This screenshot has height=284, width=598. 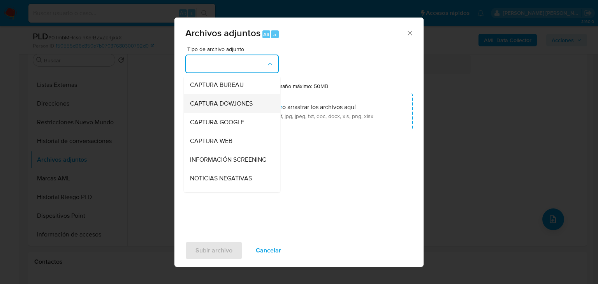 What do you see at coordinates (228, 160) in the screenshot?
I see `span: INFORMACIÓN SCREENING` at bounding box center [228, 160].